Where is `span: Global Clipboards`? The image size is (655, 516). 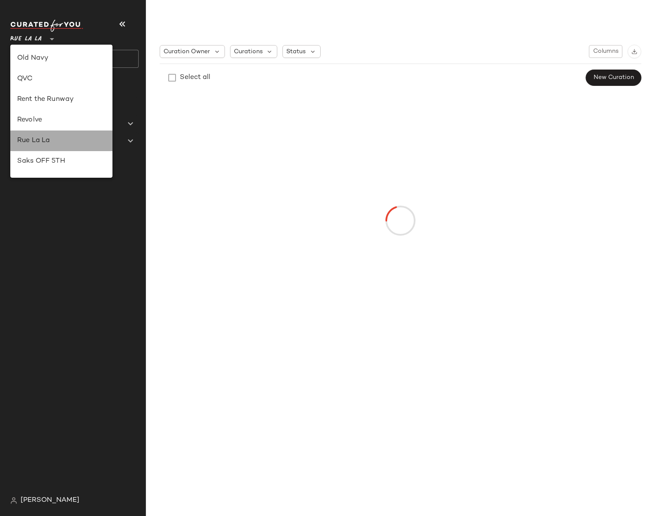 span: Global Clipboards is located at coordinates (57, 124).